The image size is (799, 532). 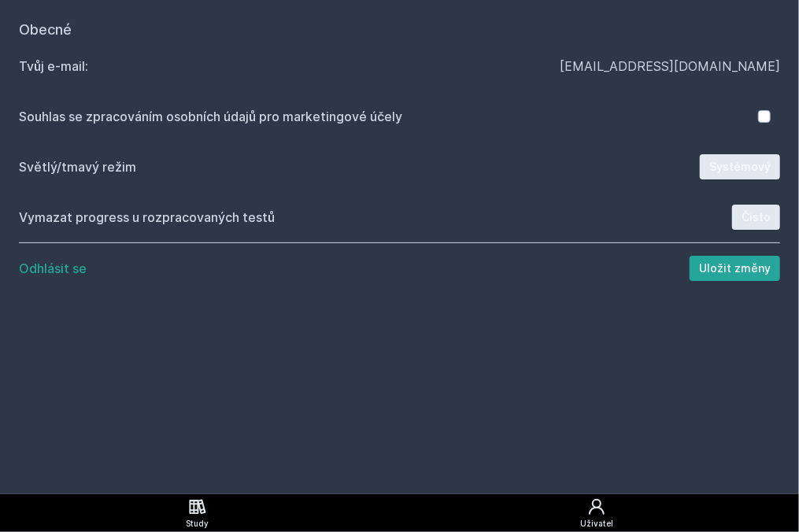 What do you see at coordinates (376, 217) in the screenshot?
I see `div: Vymazat progress u rozpracovaných testů` at bounding box center [376, 217].